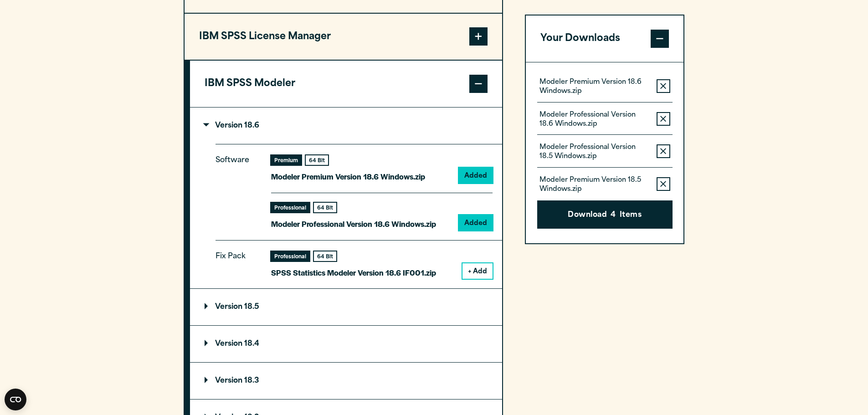  Describe the element at coordinates (232, 307) in the screenshot. I see `p: Version 18.5` at that location.